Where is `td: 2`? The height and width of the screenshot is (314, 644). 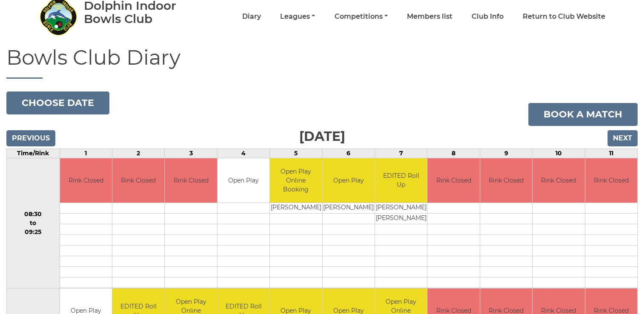 td: 2 is located at coordinates (138, 153).